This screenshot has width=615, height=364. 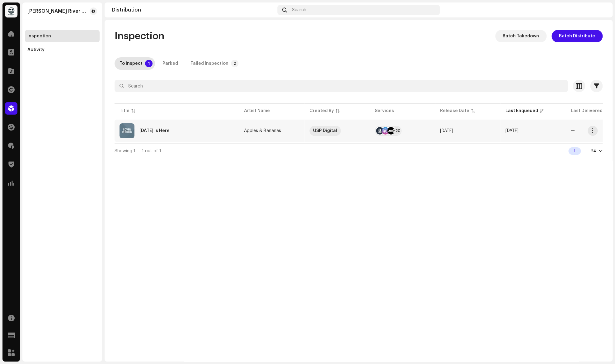 I want to click on span: Search, so click(x=299, y=10).